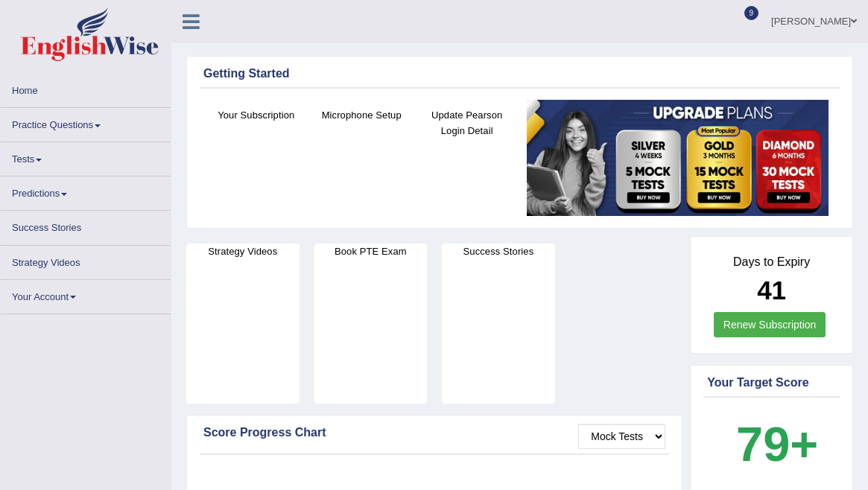 The height and width of the screenshot is (490, 868). I want to click on h4: Days to Expiry, so click(771, 262).